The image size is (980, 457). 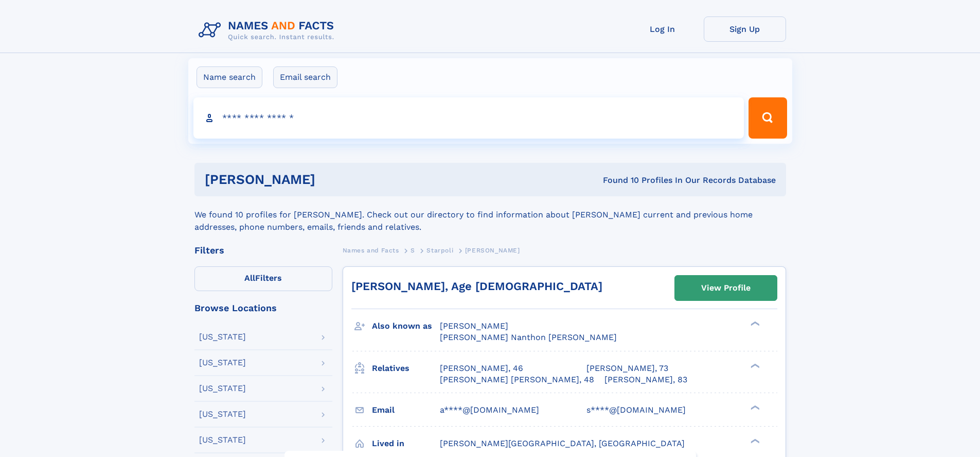 What do you see at coordinates (745, 29) in the screenshot?
I see `a: Sign Up` at bounding box center [745, 29].